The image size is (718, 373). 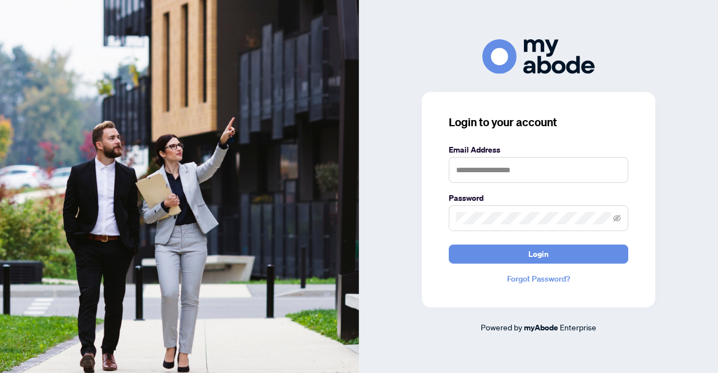 I want to click on span: Enterprise, so click(x=578, y=327).